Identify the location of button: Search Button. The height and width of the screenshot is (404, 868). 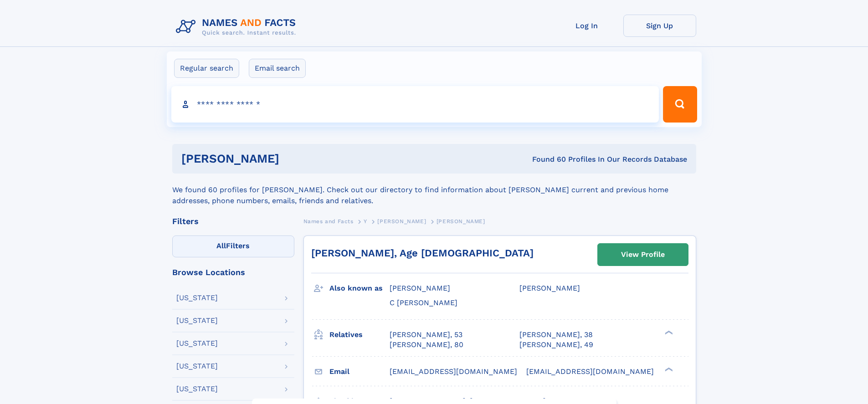
(680, 104).